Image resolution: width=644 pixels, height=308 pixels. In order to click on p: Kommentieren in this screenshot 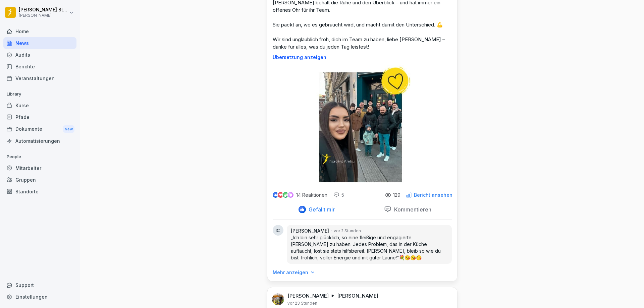, I will do `click(411, 210)`.